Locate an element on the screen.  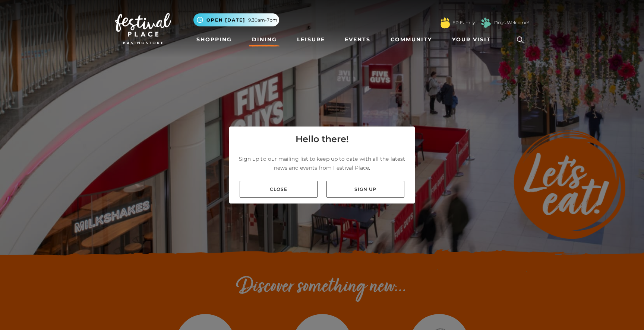
a: Events is located at coordinates (357, 39).